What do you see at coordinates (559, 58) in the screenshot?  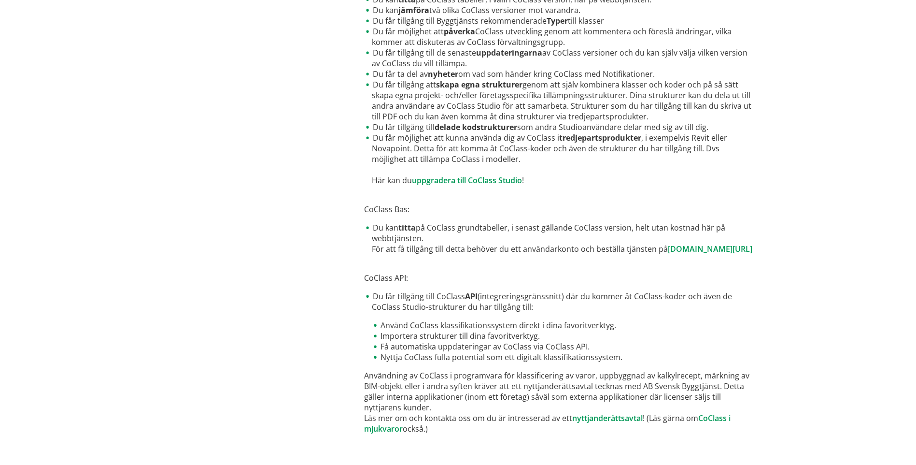 I see `li: Du får tillgång till de senaste av CoClass versioner och du kan själv välja vilken version av CoC...` at bounding box center [559, 58].